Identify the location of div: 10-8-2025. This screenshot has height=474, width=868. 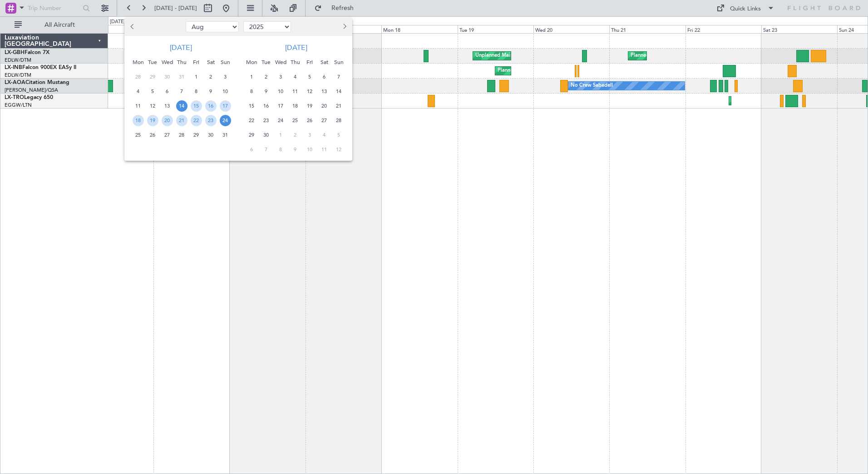
(225, 91).